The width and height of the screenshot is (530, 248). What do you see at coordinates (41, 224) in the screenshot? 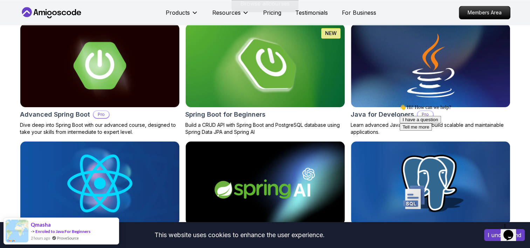
I see `span: Qmasha` at bounding box center [41, 224].